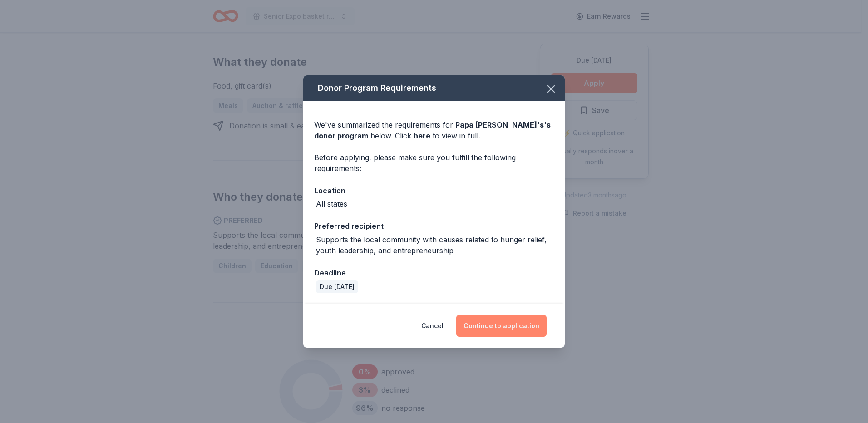  What do you see at coordinates (434, 272) in the screenshot?
I see `div: Deadline` at bounding box center [434, 272].